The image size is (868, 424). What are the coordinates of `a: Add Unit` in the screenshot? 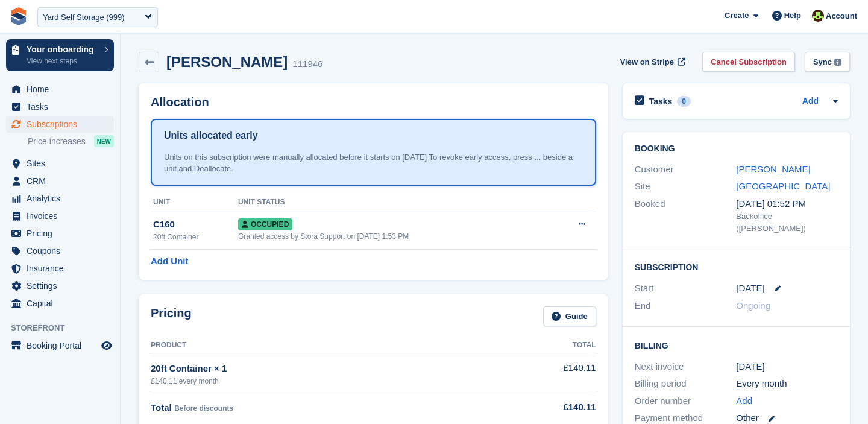 It's located at (169, 261).